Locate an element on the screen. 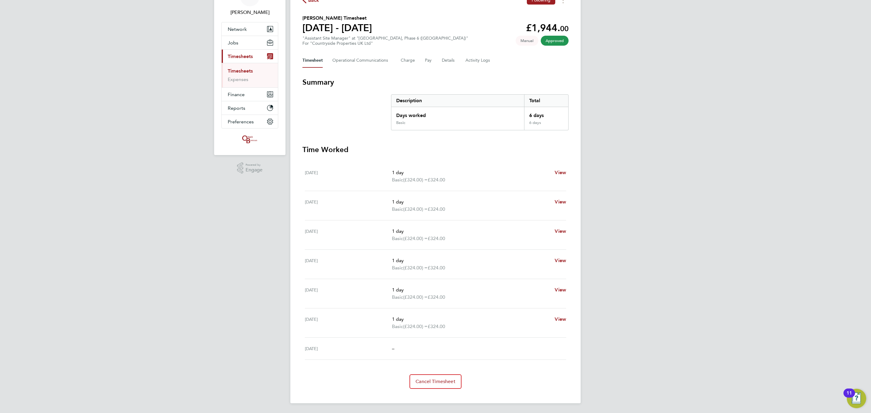  div: Basic is located at coordinates (401, 123).